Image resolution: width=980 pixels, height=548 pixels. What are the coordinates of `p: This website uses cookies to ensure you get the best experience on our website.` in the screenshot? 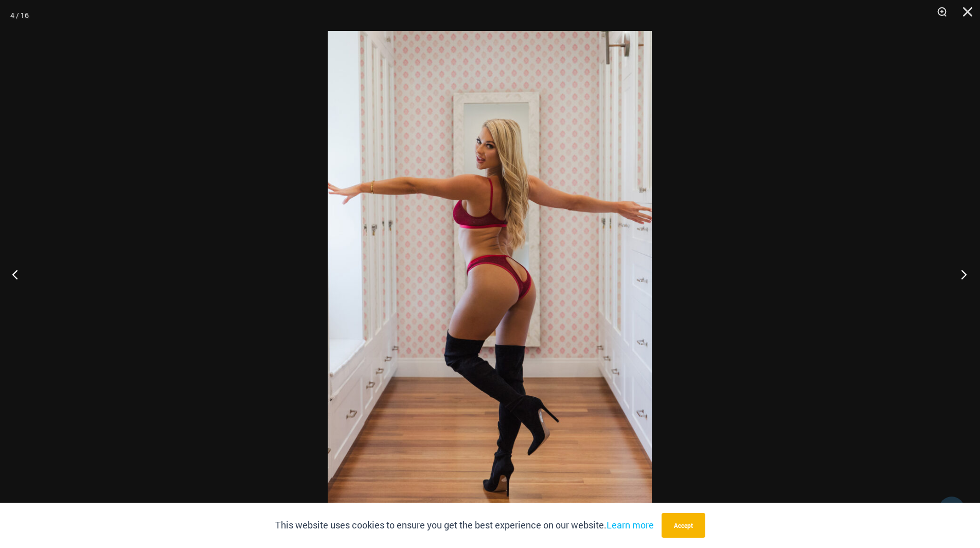 It's located at (465, 526).